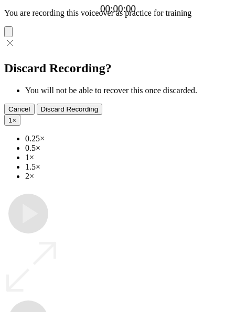  I want to click on p: You are recording this voiceover as practice for training, so click(118, 13).